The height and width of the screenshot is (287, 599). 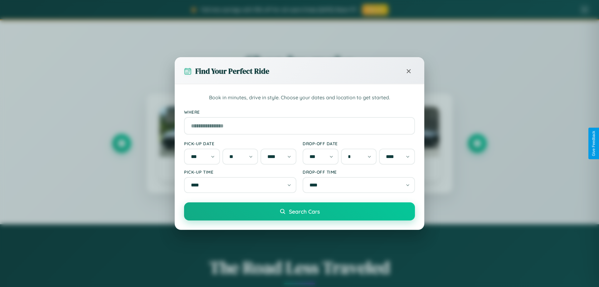 What do you see at coordinates (232, 71) in the screenshot?
I see `h3: Find Your Perfect Ride` at bounding box center [232, 71].